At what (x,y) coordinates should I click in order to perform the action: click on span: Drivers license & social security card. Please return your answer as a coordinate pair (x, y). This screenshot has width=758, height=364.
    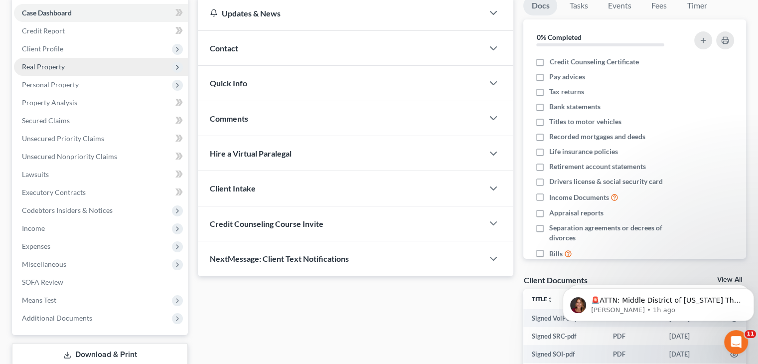
    Looking at the image, I should click on (606, 182).